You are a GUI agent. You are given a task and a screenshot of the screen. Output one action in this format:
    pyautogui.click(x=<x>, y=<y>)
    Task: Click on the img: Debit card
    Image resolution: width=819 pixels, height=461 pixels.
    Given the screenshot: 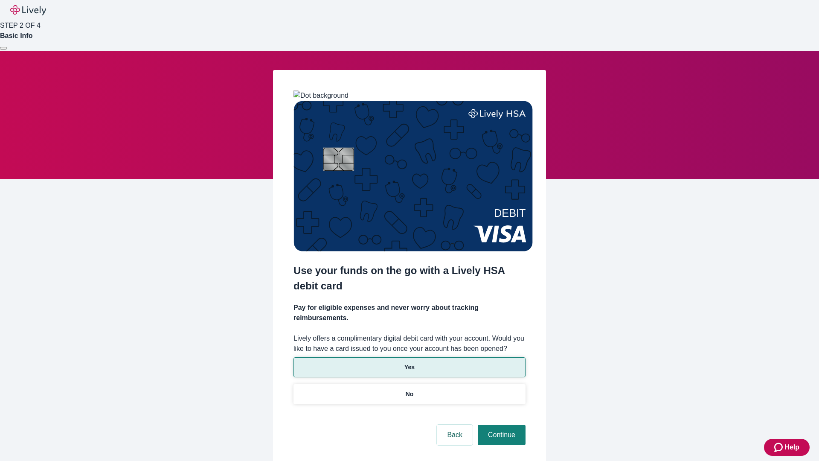 What is the action you would take?
    pyautogui.click(x=413, y=176)
    